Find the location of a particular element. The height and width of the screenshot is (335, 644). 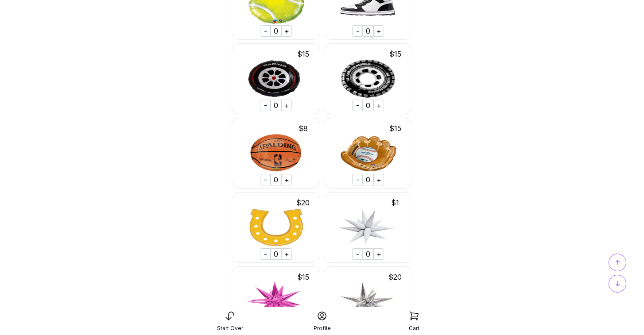

div: $ 1 is located at coordinates (395, 203).